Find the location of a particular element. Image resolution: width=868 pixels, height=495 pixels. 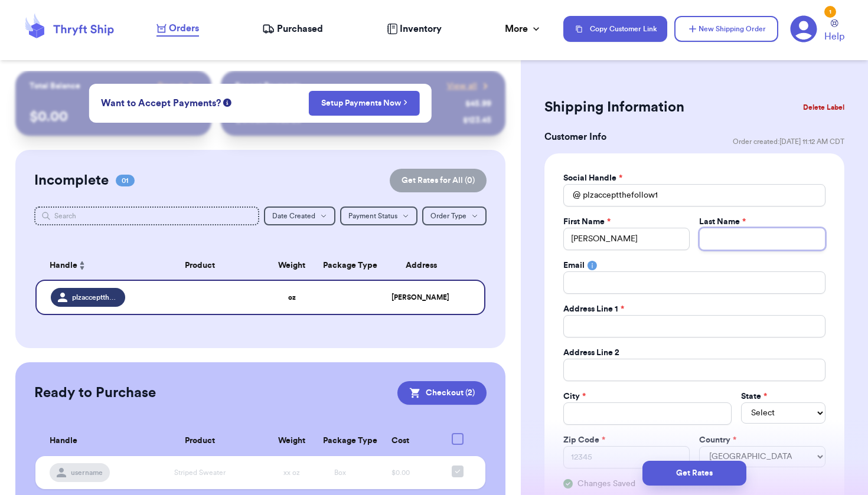

span: 01 is located at coordinates (125, 181).